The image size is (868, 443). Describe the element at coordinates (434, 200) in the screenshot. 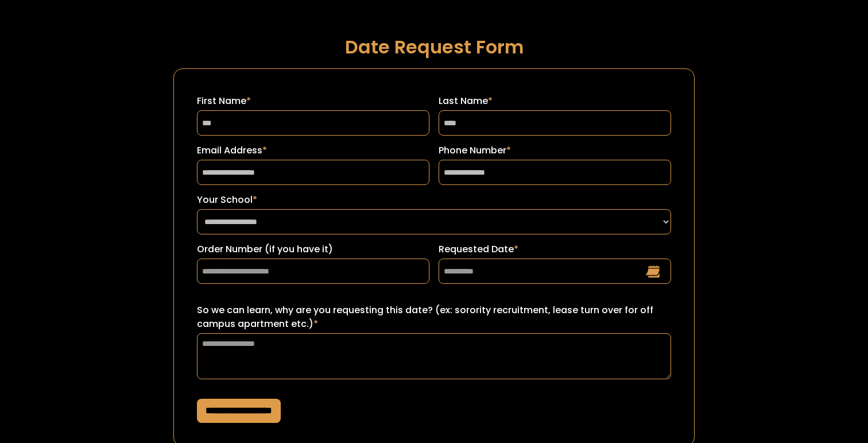

I see `label: Your School` at that location.